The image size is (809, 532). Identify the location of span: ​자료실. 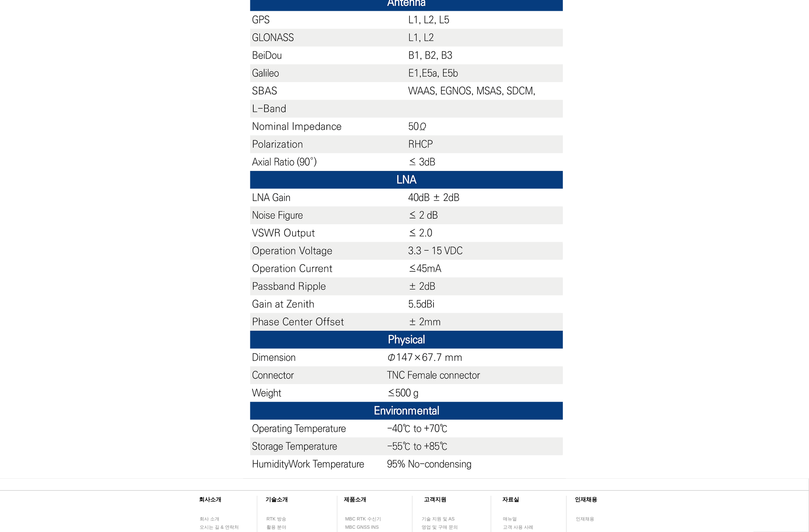
(511, 499).